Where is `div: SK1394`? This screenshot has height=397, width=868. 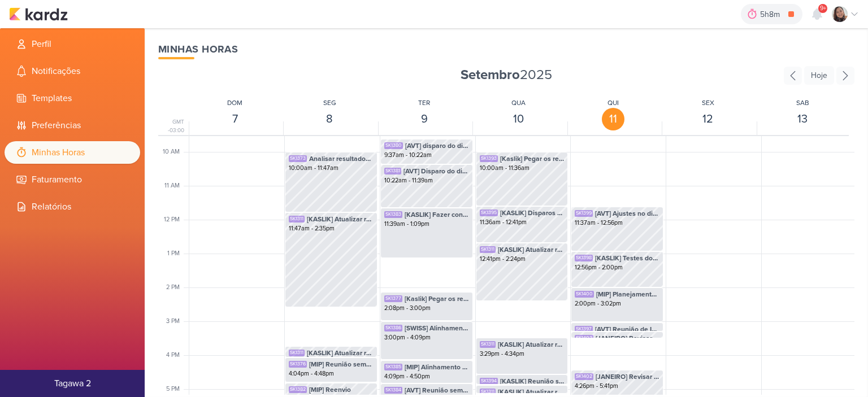 div: SK1394 is located at coordinates (489, 381).